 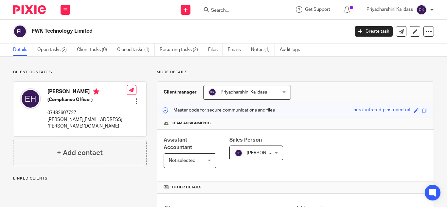 I want to click on h3: Client manager, so click(x=180, y=92).